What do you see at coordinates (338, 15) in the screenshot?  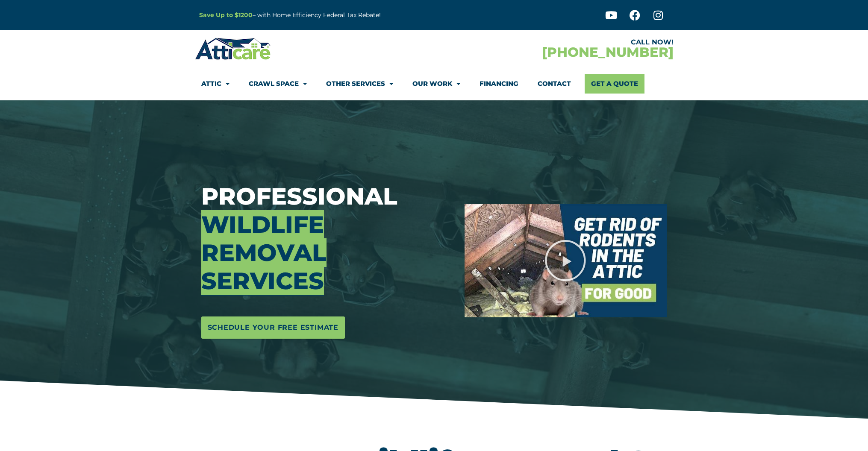 I see `p: – with Home Efficiency Federal Tax Rebate!` at bounding box center [338, 15].